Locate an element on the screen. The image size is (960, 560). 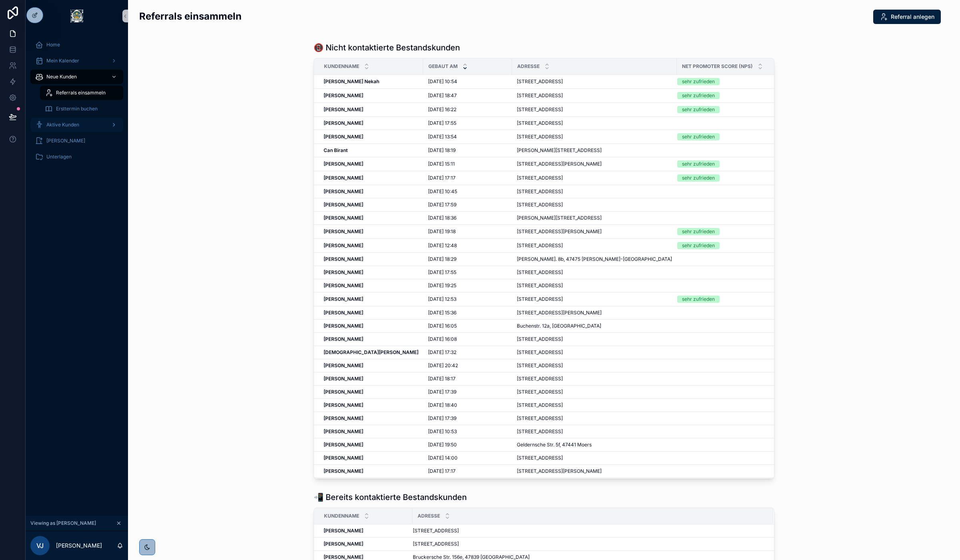
span: Referrals einsammeln is located at coordinates (81, 93).